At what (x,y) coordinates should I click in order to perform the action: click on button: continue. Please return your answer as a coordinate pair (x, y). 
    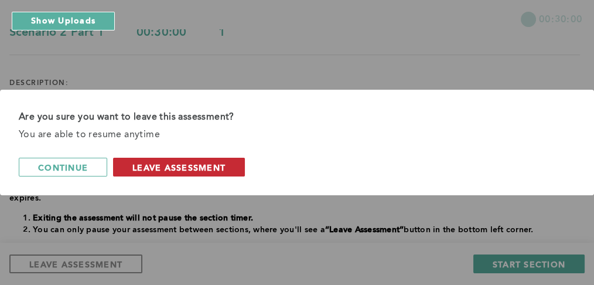
    Looking at the image, I should click on (63, 167).